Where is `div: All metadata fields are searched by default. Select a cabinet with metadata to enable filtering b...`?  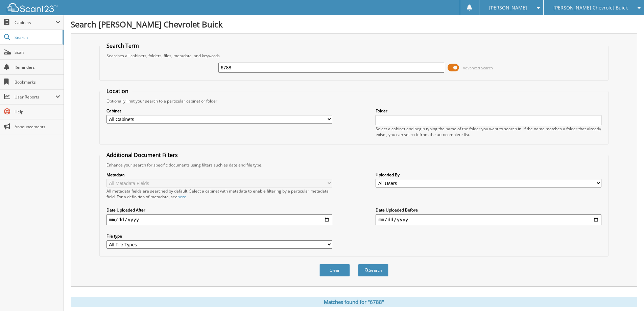 div: All metadata fields are searched by default. Select a cabinet with metadata to enable filtering b... is located at coordinates (220, 194).